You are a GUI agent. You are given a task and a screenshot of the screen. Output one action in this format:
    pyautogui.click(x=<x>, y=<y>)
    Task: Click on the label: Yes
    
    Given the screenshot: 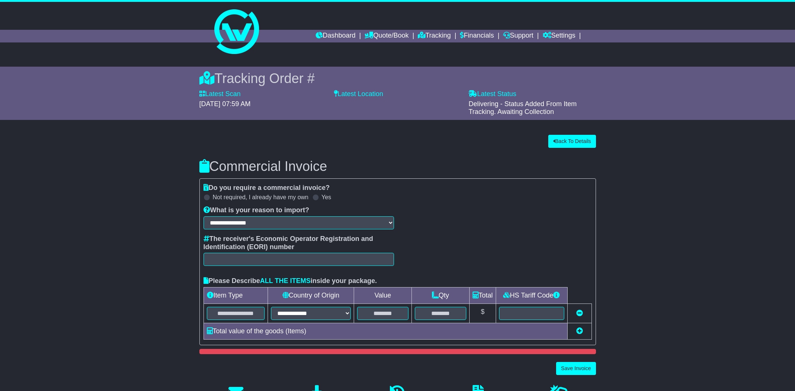 What is the action you would take?
    pyautogui.click(x=327, y=197)
    